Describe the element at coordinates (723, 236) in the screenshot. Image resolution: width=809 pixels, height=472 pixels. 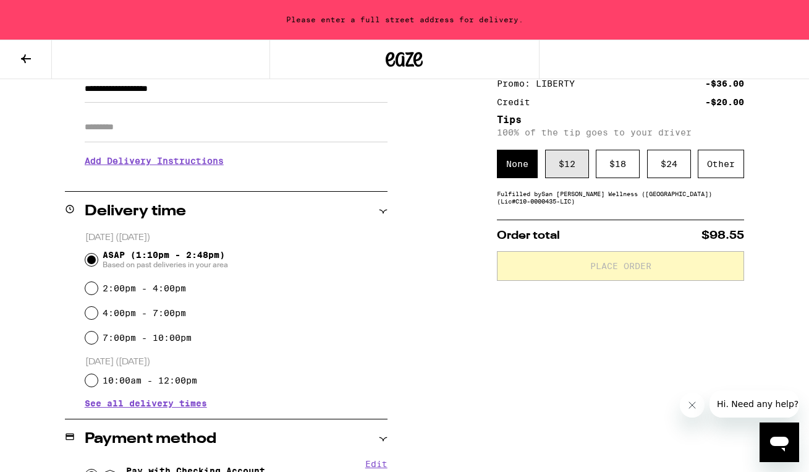
I see `span: $98.55` at that location.